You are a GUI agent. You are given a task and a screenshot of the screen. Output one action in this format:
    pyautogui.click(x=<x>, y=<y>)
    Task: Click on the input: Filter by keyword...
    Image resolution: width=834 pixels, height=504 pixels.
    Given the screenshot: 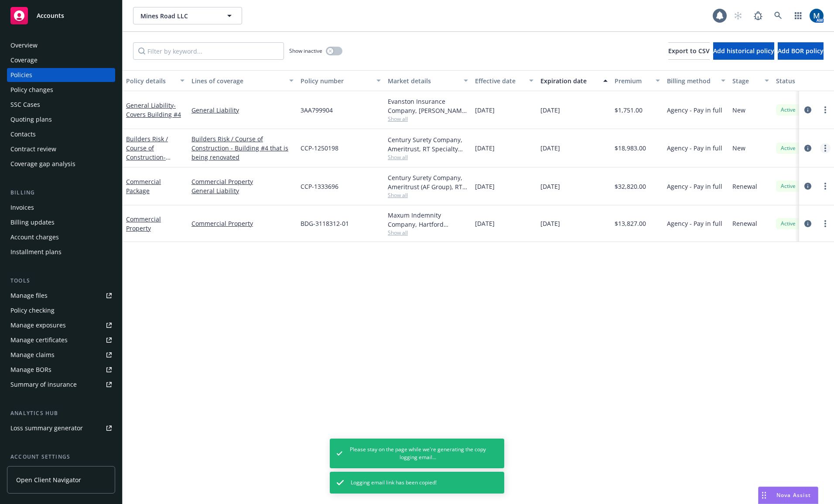 What is the action you would take?
    pyautogui.click(x=208, y=51)
    